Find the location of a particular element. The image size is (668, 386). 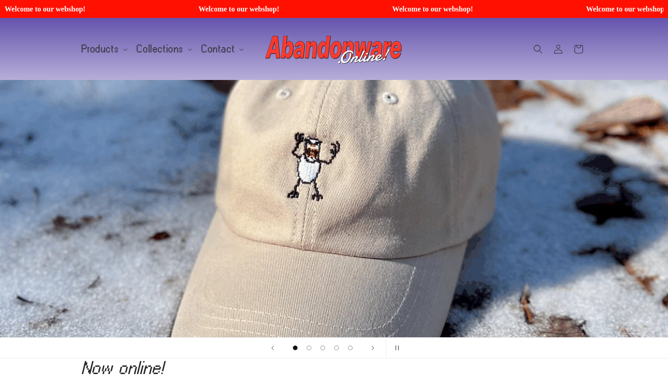

img: Abandonware is located at coordinates (334, 49).